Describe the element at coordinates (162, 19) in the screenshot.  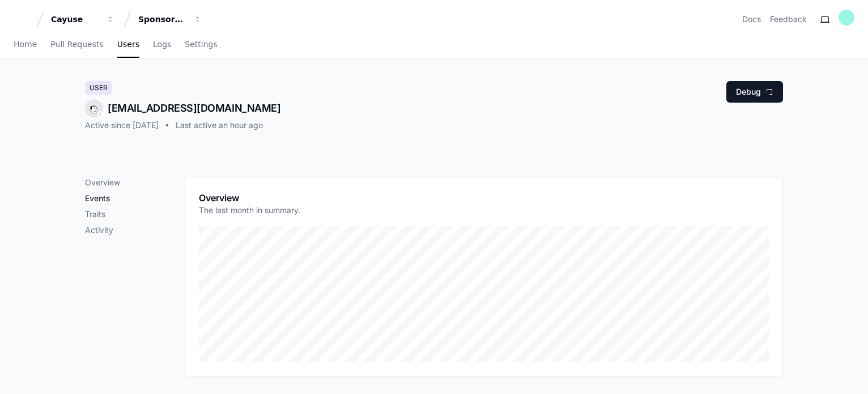
I see `div: Sponsored Projects (SP4)` at that location.